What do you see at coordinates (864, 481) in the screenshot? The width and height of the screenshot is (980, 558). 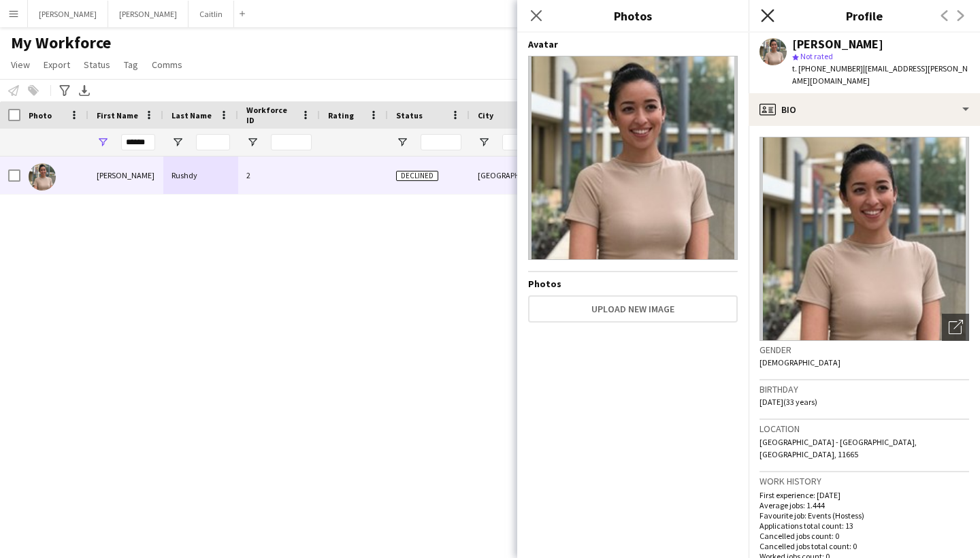 I see `h3: Work history` at bounding box center [864, 481].